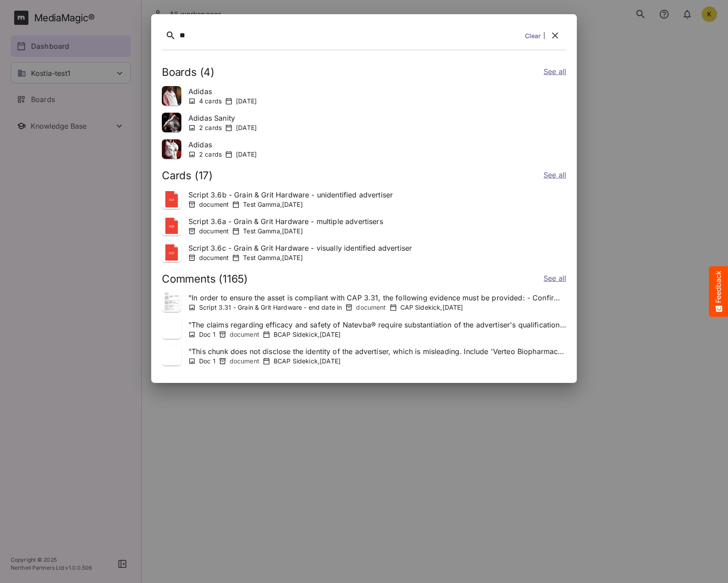  What do you see at coordinates (187, 176) in the screenshot?
I see `h2: Cards ( 17 )` at bounding box center [187, 176].